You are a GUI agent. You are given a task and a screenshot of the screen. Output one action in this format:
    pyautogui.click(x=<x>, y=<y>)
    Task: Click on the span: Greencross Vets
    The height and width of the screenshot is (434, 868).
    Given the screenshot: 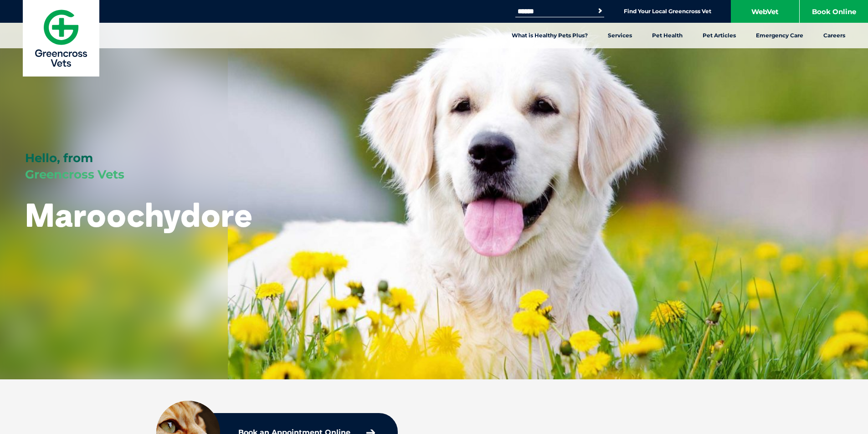 What is the action you would take?
    pyautogui.click(x=75, y=174)
    